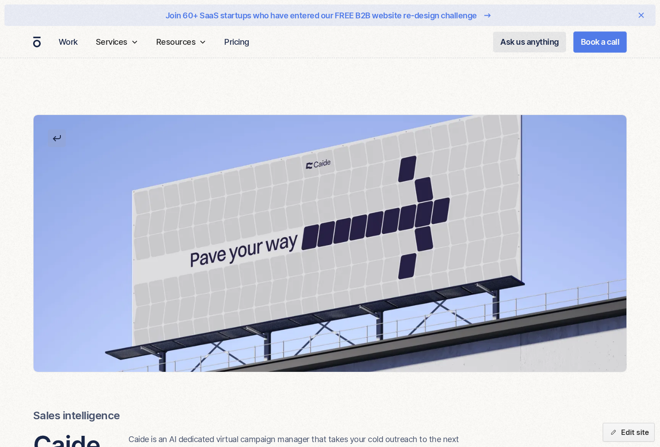  Describe the element at coordinates (330, 15) in the screenshot. I see `a: Join 60+ SaaS startups who have entered our FREE B2B website re-design challenge` at that location.